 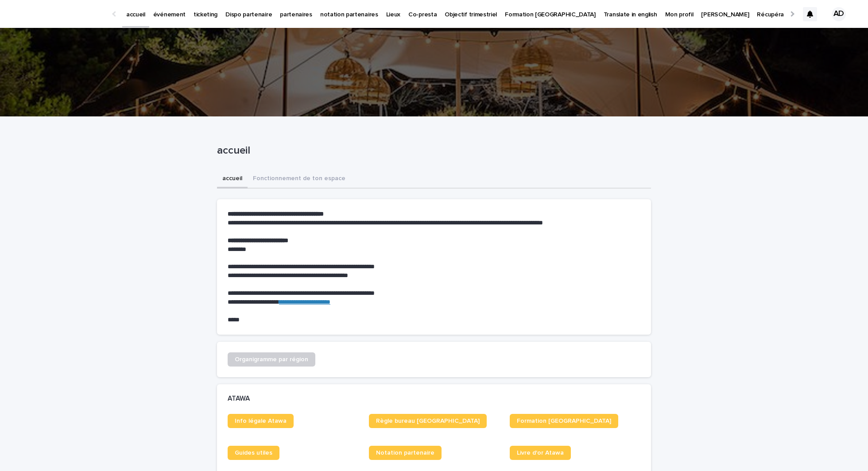 What do you see at coordinates (838, 14) in the screenshot?
I see `div: AD` at bounding box center [838, 14].